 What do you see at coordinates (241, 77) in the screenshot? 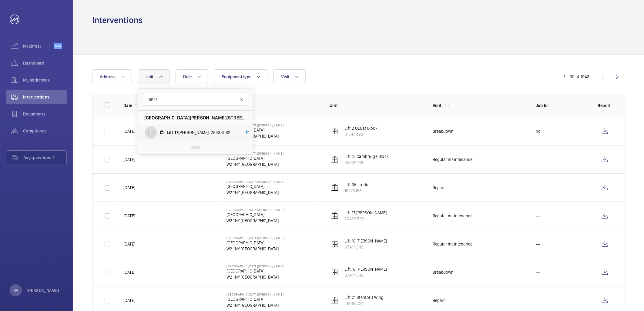
I see `button: Equipment type` at bounding box center [241, 77].